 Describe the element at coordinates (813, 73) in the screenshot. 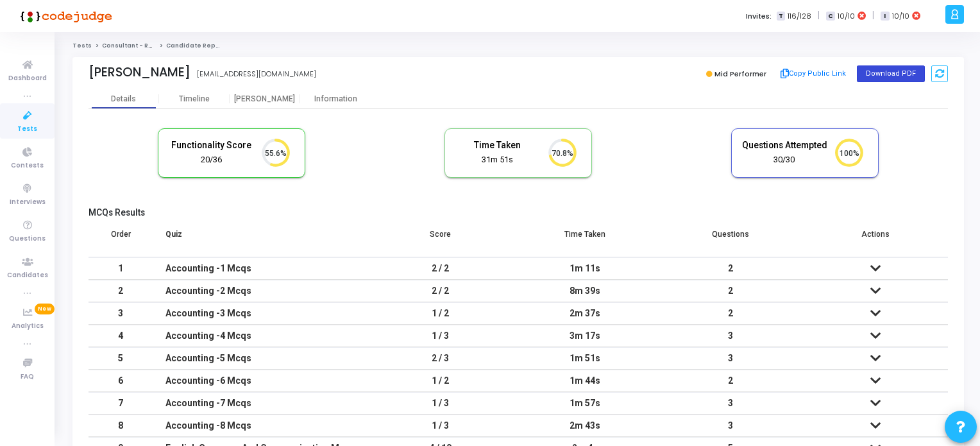

I see `button: Copy Public Link` at that location.